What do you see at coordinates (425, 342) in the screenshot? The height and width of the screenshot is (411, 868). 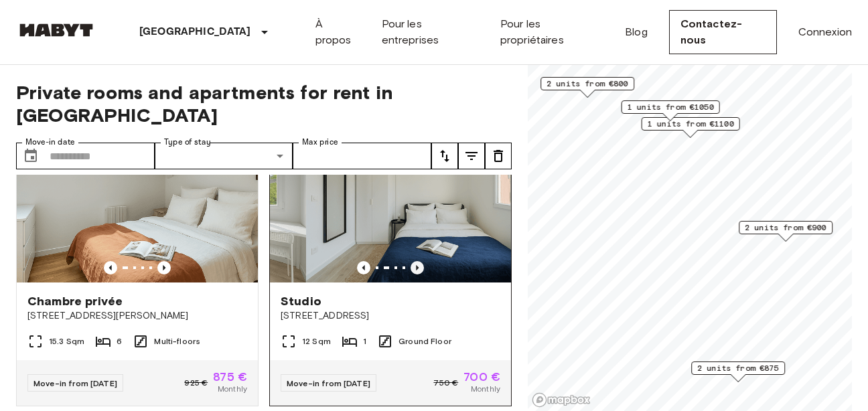 I see `span: Ground Floor` at bounding box center [425, 342].